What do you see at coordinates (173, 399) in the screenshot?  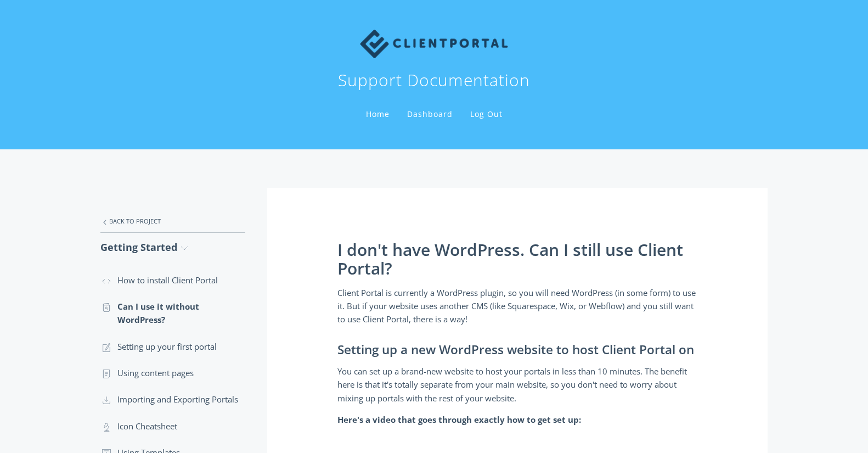 I see `a: Importing and Exporting Portals` at bounding box center [173, 399].